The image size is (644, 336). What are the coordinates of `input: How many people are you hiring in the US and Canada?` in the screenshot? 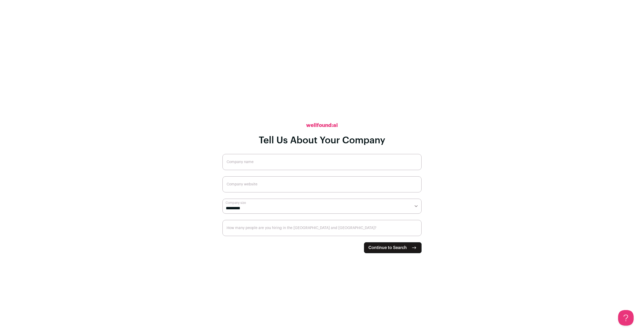 It's located at (322, 228).